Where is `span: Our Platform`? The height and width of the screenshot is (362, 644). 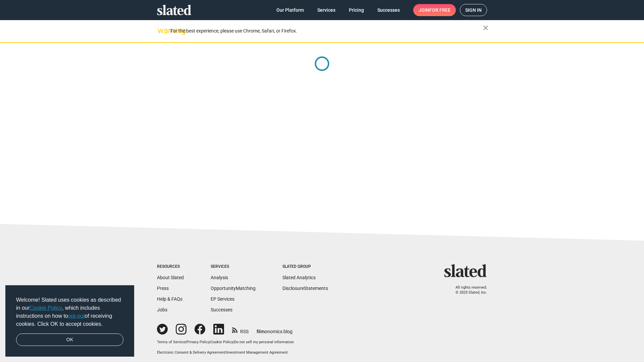
span: Our Platform is located at coordinates (290, 10).